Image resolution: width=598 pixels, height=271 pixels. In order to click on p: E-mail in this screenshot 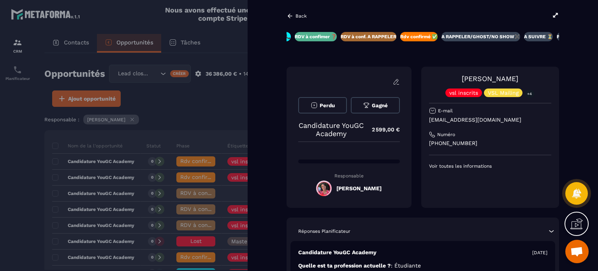, I will do `click(445, 111)`.